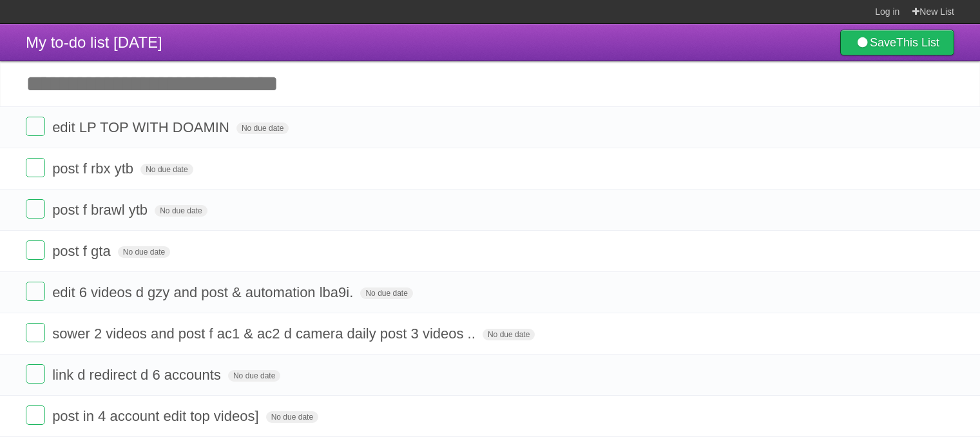 Image resolution: width=980 pixels, height=448 pixels. What do you see at coordinates (101, 209) in the screenshot?
I see `span: post f brawl ytb` at bounding box center [101, 209].